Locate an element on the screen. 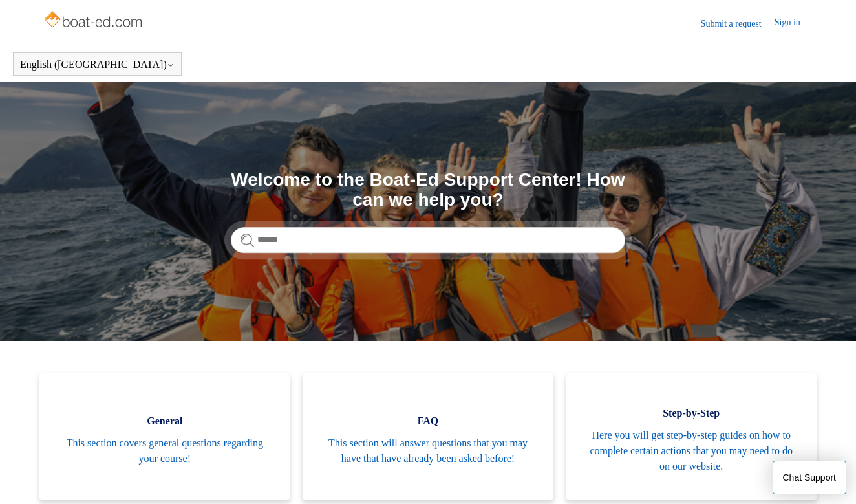 The height and width of the screenshot is (504, 856). input: Search is located at coordinates (428, 240).